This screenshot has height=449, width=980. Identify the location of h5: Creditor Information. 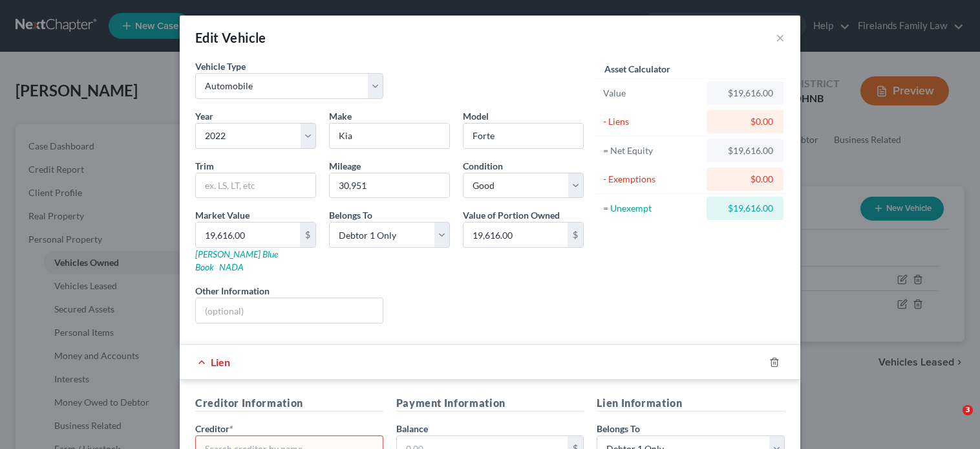
(289, 403).